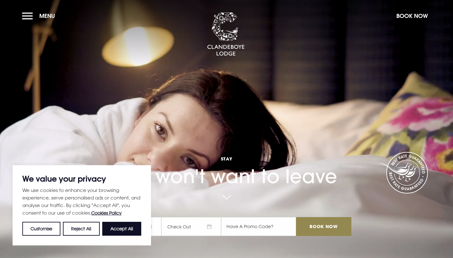 The width and height of the screenshot is (453, 258). I want to click on img: Clandeboye Lodge, so click(226, 34).